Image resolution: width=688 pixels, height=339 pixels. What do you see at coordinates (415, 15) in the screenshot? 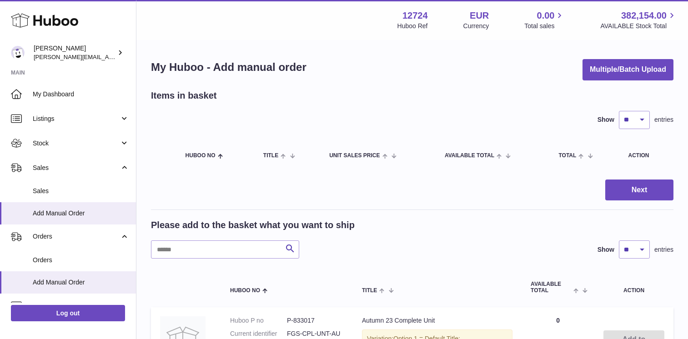
I see `strong: 12724` at bounding box center [415, 15].